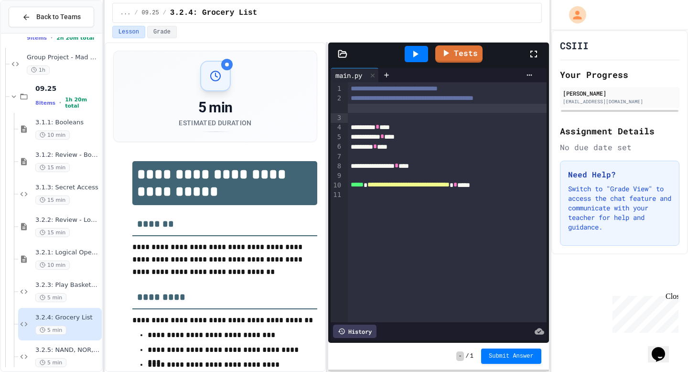  I want to click on div: 6, so click(336, 147).